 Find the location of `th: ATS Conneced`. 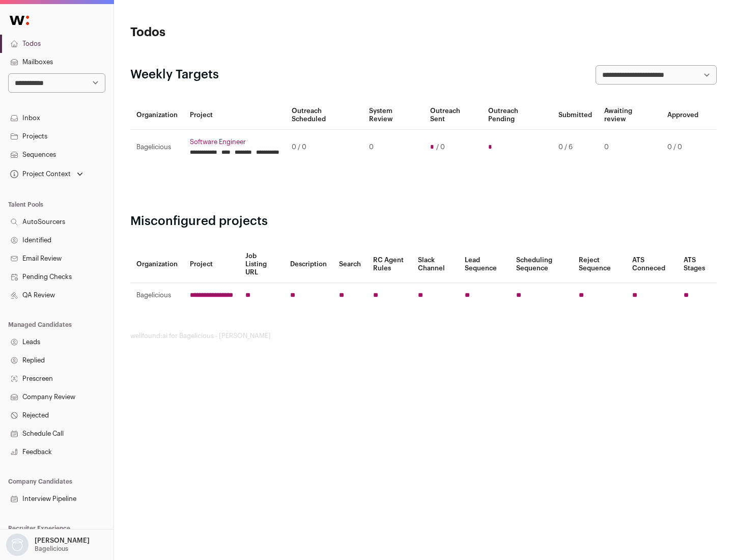

th: ATS Conneced is located at coordinates (652, 264).